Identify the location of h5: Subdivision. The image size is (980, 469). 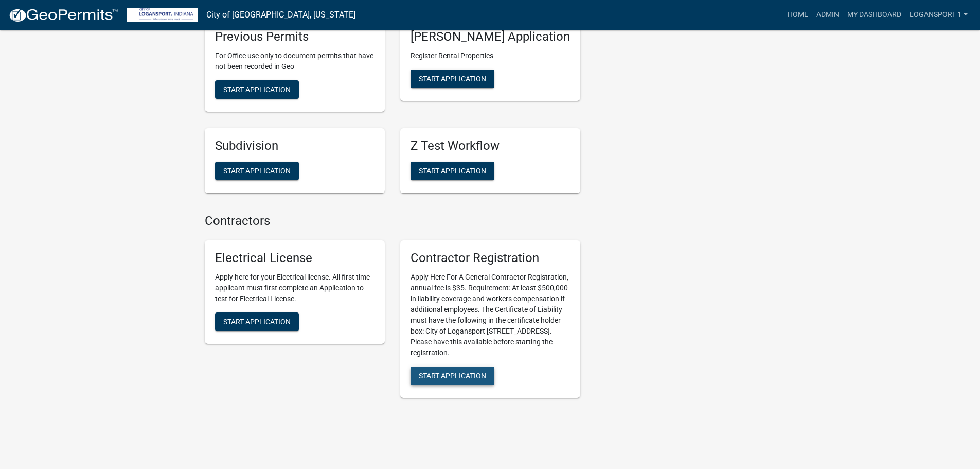
(295, 146).